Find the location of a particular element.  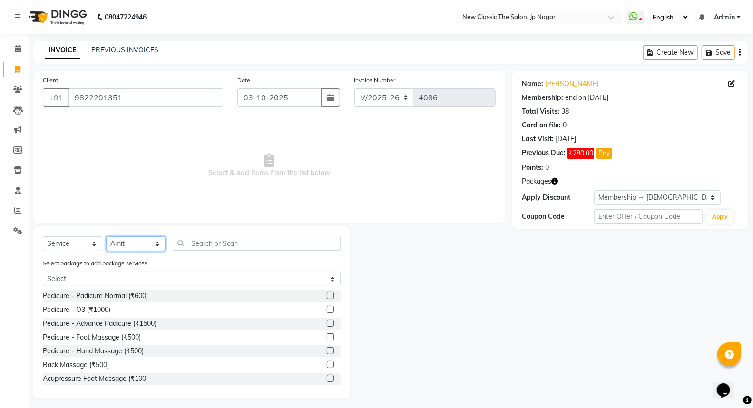

a: INVOICE is located at coordinates (62, 50).